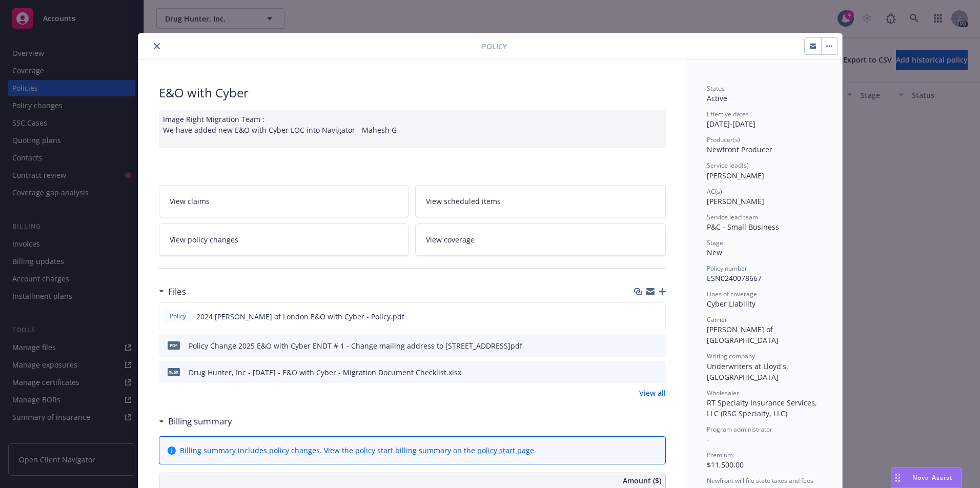 This screenshot has width=980, height=488. I want to click on a: View policy changes, so click(284, 239).